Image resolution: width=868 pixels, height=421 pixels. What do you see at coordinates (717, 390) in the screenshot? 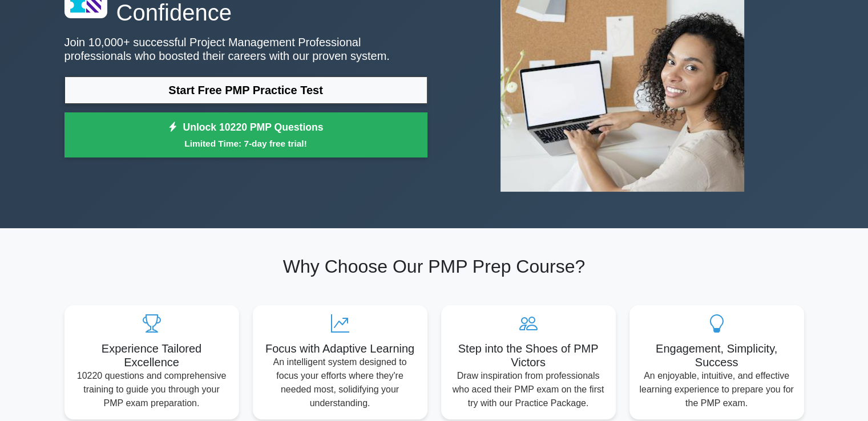
I see `p: An enjoyable, intuitive, and effective learning experience to prepare you for the PMP exam.` at bounding box center [717, 390].